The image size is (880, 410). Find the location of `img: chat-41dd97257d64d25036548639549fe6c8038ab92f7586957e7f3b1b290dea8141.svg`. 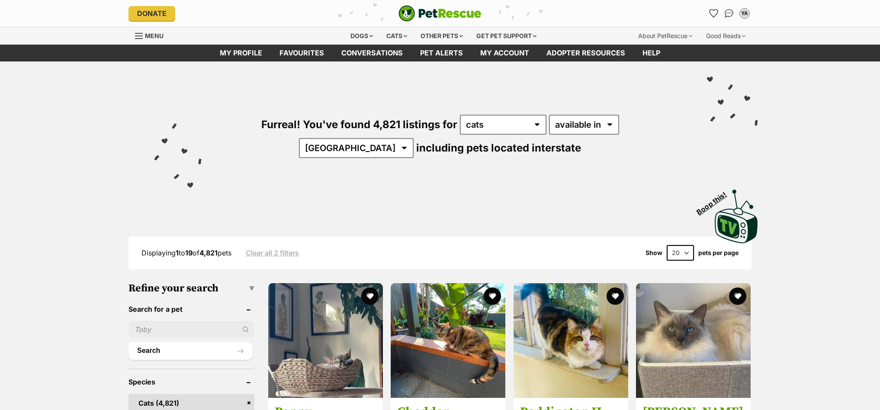

img: chat-41dd97257d64d25036548639549fe6c8038ab92f7586957e7f3b1b290dea8141.svg is located at coordinates (729, 13).